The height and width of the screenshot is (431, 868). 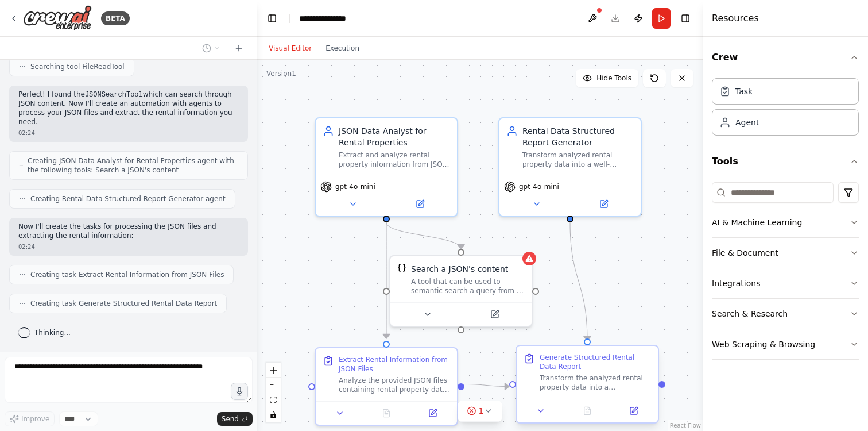 What do you see at coordinates (123, 303) in the screenshot?
I see `span: Creating task Generate Structured Rental Data Report` at bounding box center [123, 303].